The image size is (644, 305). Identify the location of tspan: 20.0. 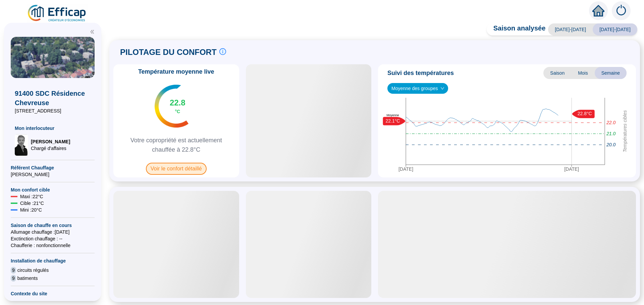
(611, 145).